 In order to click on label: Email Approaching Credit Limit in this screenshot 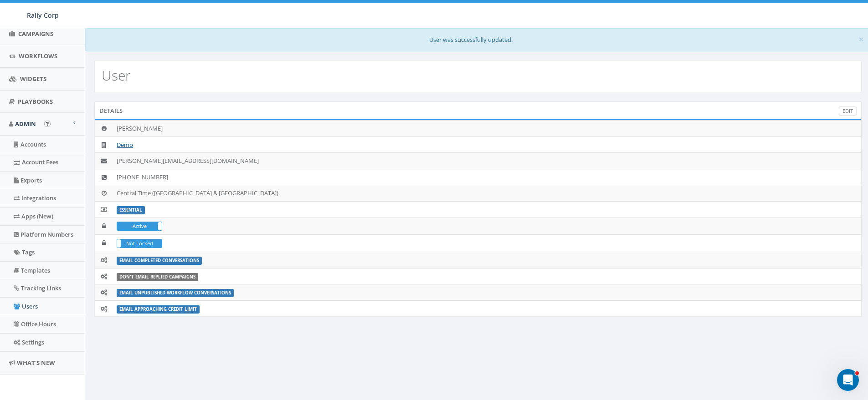, I will do `click(158, 310)`.